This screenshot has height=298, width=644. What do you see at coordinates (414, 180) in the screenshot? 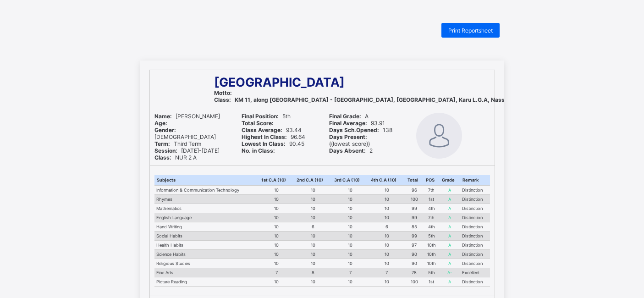
I see `th: Total` at bounding box center [414, 180].